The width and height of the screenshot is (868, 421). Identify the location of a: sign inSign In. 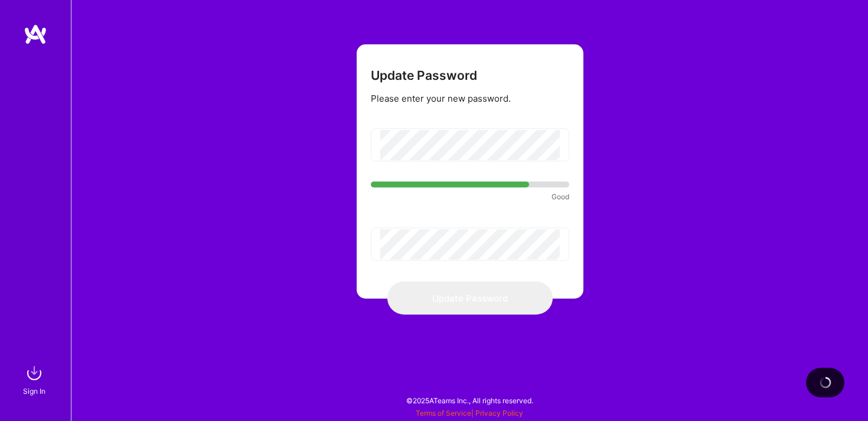
(35, 379).